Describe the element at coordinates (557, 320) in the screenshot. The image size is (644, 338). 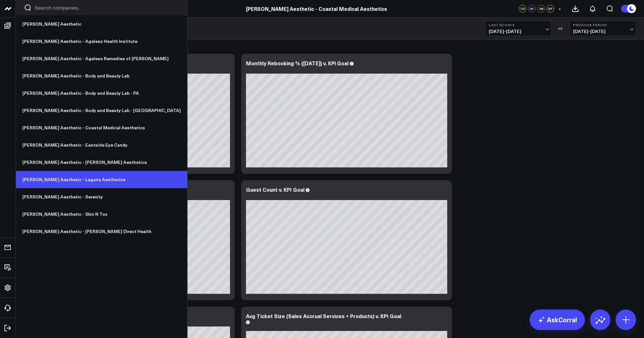
I see `a: AskCorral` at that location.